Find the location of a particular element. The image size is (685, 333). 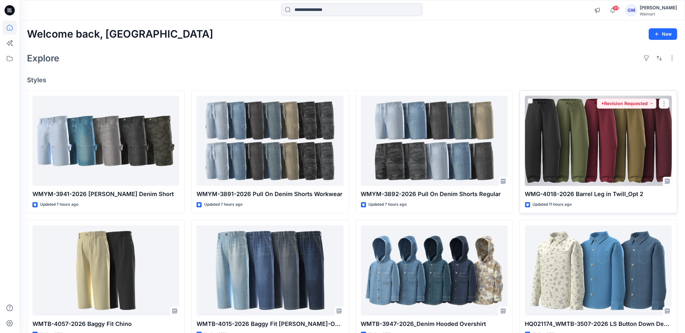

a: WMYM-3941-2026 Carpenter Denim Short is located at coordinates (106, 141).